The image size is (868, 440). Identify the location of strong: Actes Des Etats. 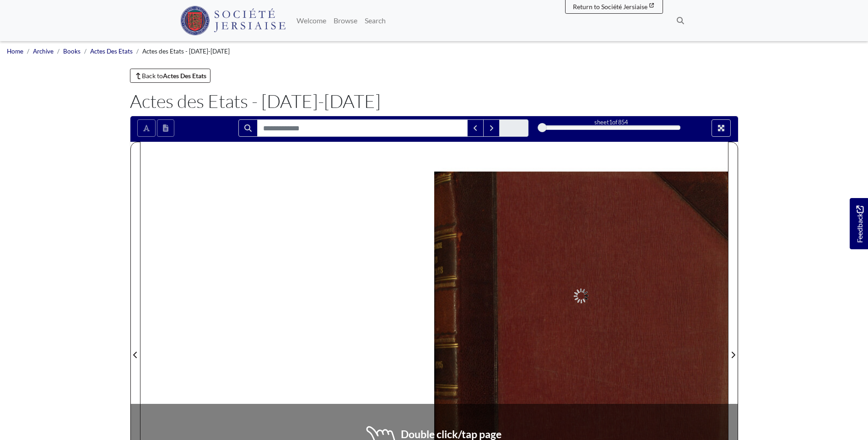
(185, 75).